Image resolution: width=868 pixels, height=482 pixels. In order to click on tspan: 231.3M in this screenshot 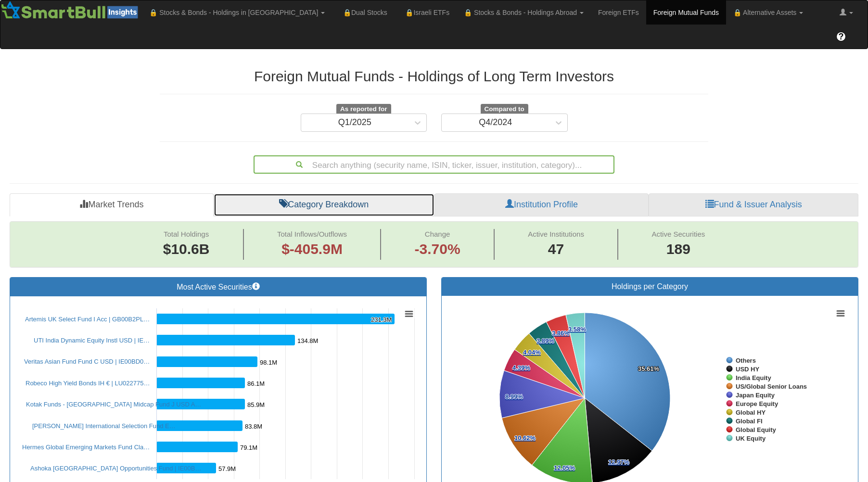, I will do `click(381, 319)`.